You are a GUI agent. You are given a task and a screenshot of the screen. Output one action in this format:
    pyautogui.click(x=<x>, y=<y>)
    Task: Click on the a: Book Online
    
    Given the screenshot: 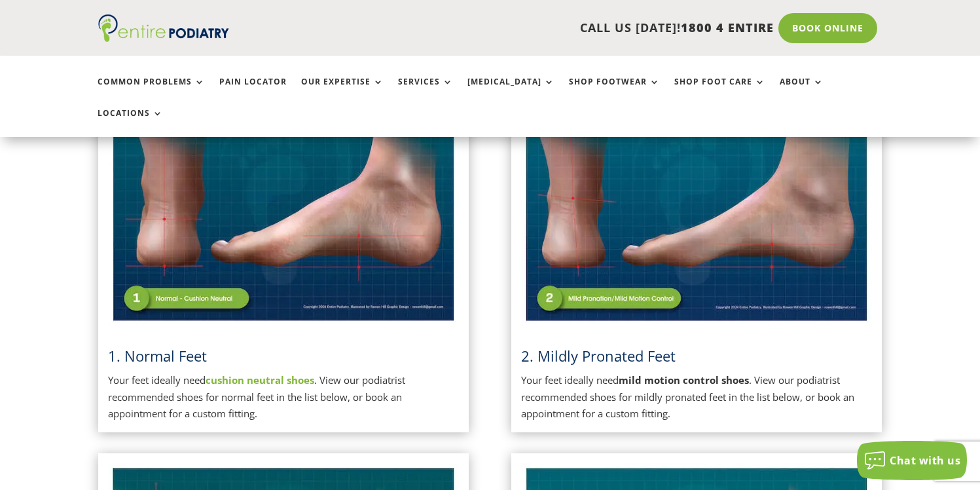 What is the action you would take?
    pyautogui.click(x=828, y=28)
    